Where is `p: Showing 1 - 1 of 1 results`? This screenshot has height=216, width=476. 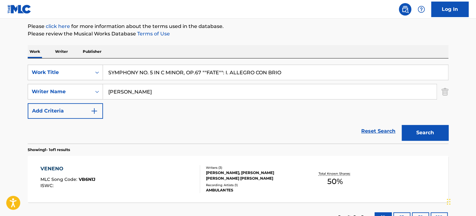 p: Showing 1 - 1 of 1 results is located at coordinates (49, 150).